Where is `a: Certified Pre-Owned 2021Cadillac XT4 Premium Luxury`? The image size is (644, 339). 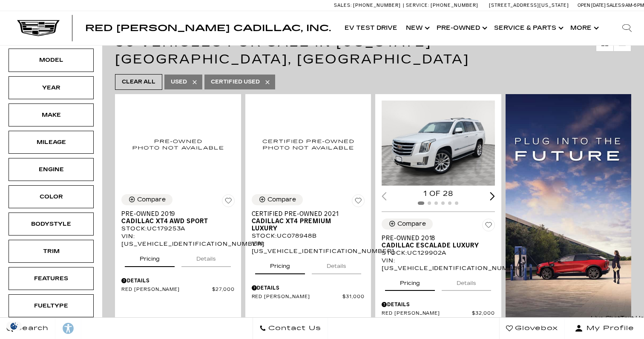
a: Certified Pre-Owned 2021Cadillac XT4 Premium Luxury is located at coordinates (308, 221).